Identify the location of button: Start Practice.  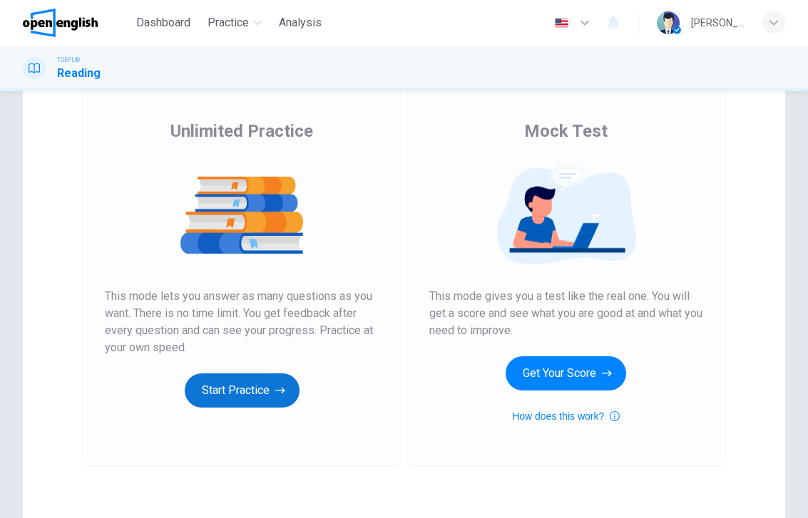
(242, 391).